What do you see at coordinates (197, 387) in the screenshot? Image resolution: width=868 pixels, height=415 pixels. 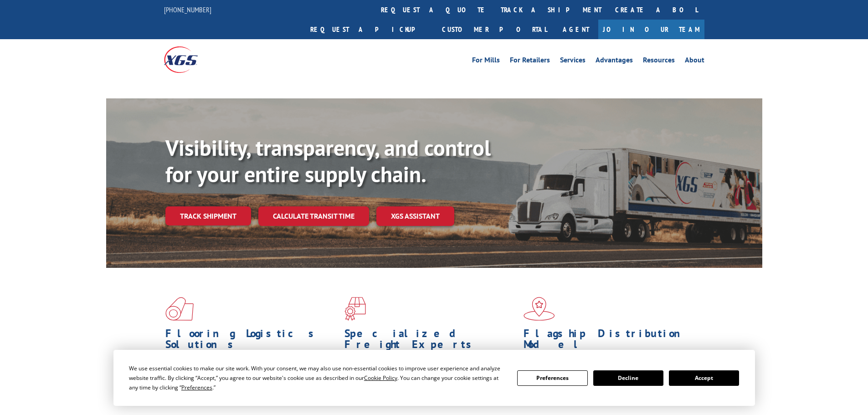 I see `span: Preferences` at bounding box center [197, 387].